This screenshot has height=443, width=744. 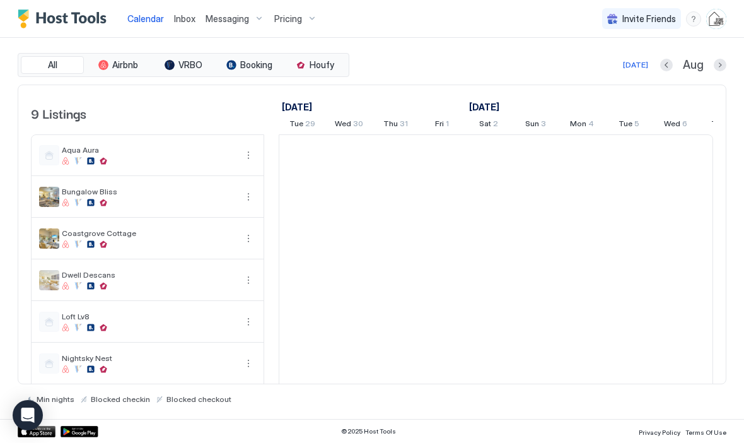 What do you see at coordinates (404, 125) in the screenshot?
I see `span: 31` at bounding box center [404, 125].